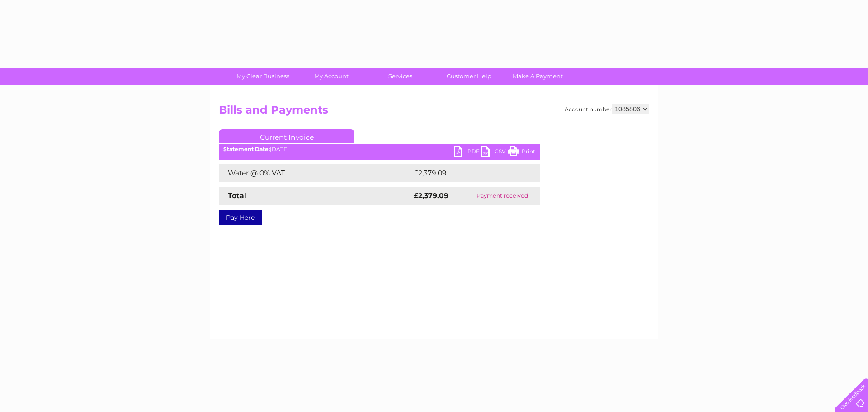 Image resolution: width=868 pixels, height=412 pixels. I want to click on a: Make A Payment, so click(537, 76).